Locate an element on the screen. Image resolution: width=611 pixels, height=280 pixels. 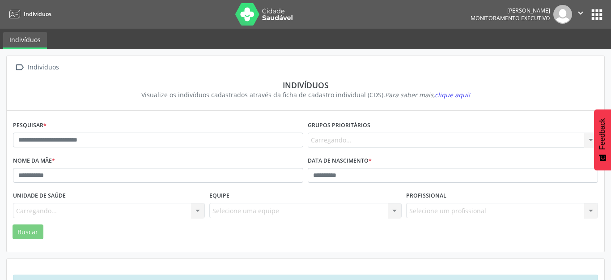
label: Unidade de saúde is located at coordinates (39, 196).